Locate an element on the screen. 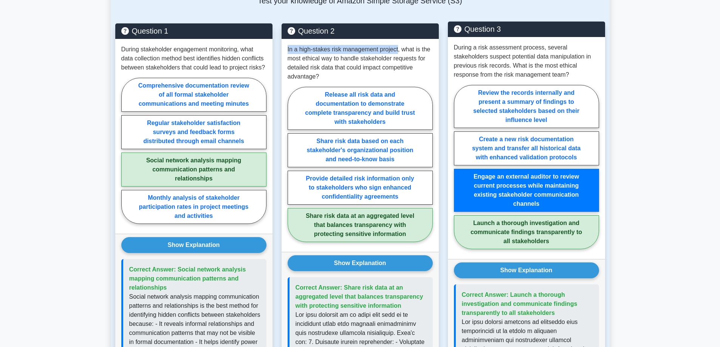 The height and width of the screenshot is (347, 720). label: Monthly analysis of stakeholder participation rates in project meetings and activities is located at coordinates (194, 207).